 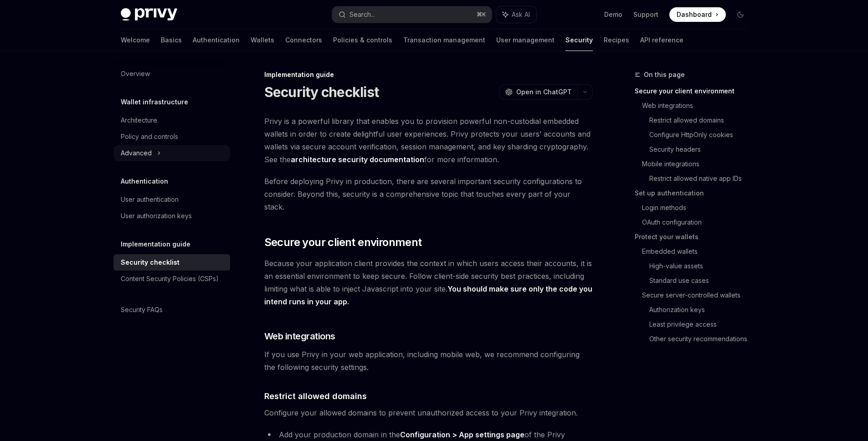 What do you see at coordinates (150, 262) in the screenshot?
I see `div: Security checklist` at bounding box center [150, 262].